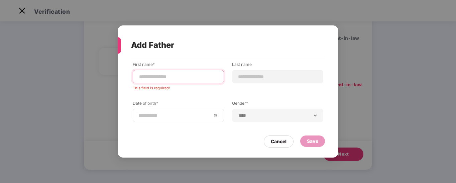 This screenshot has width=456, height=183. I want to click on label: First name*, so click(178, 66).